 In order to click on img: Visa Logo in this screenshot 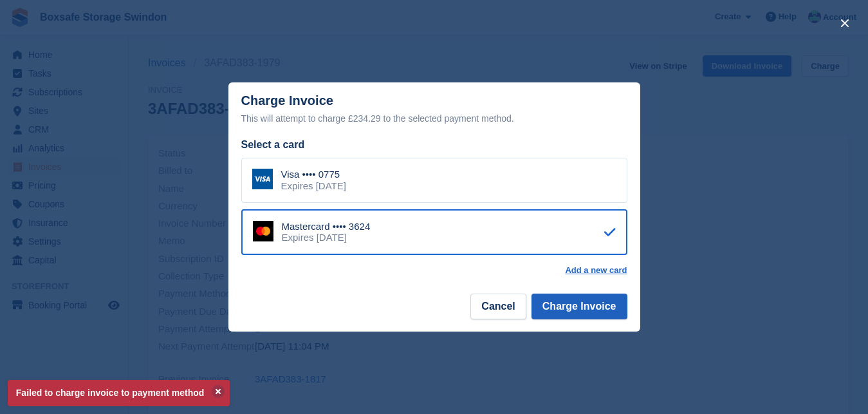, I will do `click(263, 179)`.